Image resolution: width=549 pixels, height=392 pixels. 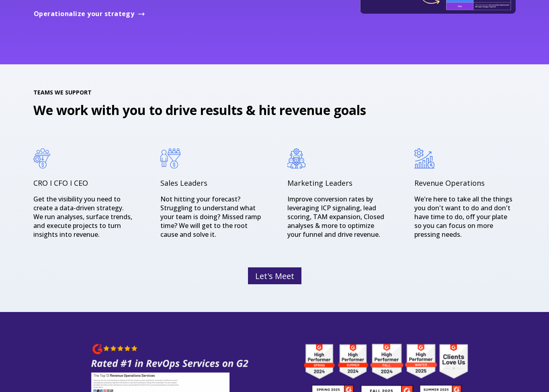 I want to click on p: Improve conversion rates by leveraging ICP signaling, lead scoring, TAM expansion, Closed analyse..., so click(x=338, y=217).